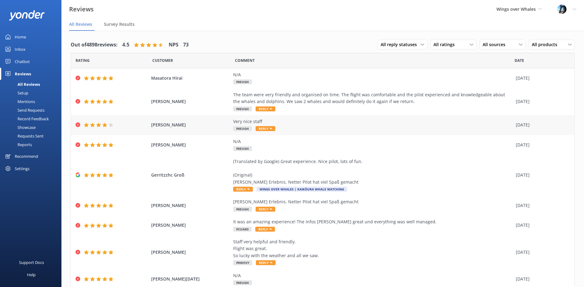  What do you see at coordinates (27, 15) in the screenshot?
I see `img: yonder-white-logo.png` at bounding box center [27, 15].